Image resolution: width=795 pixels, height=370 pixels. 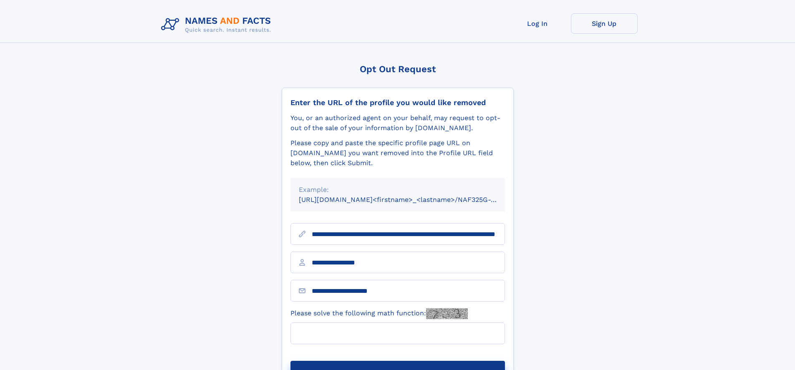 I want to click on img: Logo Names and Facts, so click(x=218, y=25).